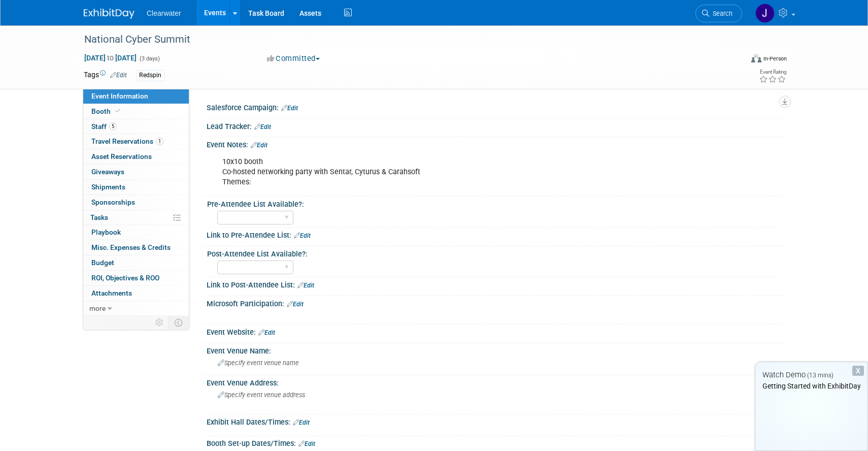  What do you see at coordinates (150, 75) in the screenshot?
I see `div: Redspin` at bounding box center [150, 75].